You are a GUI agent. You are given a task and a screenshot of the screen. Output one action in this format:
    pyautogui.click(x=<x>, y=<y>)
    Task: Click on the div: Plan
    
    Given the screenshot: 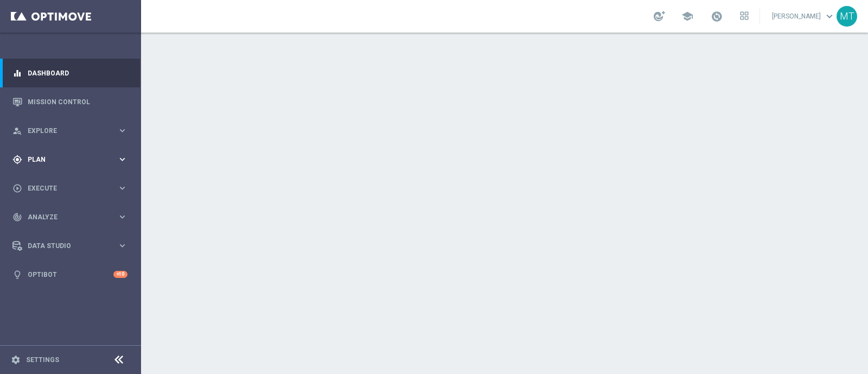 What is the action you would take?
    pyautogui.click(x=65, y=159)
    